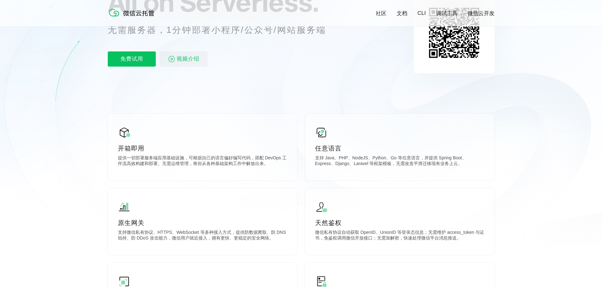 This screenshot has height=290, width=602. Describe the element at coordinates (400, 148) in the screenshot. I see `p: 任意语言` at that location.